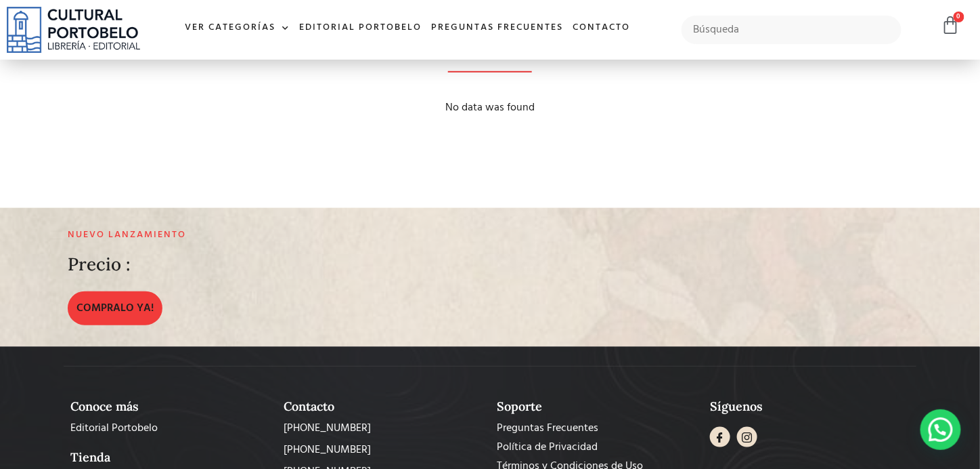 The width and height of the screenshot is (980, 469). What do you see at coordinates (951, 25) in the screenshot?
I see `a: 0` at bounding box center [951, 25].